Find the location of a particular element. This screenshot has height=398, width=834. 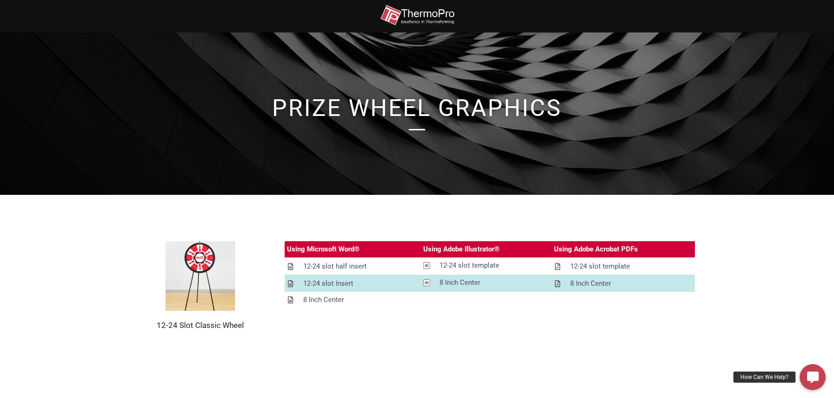

a: 12-24 slot half insert is located at coordinates (353, 266).